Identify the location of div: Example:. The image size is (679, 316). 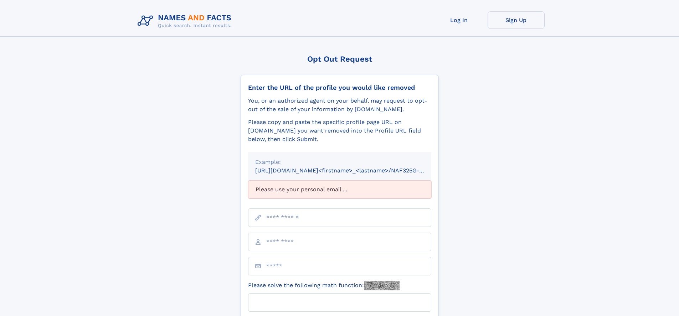
(340, 162).